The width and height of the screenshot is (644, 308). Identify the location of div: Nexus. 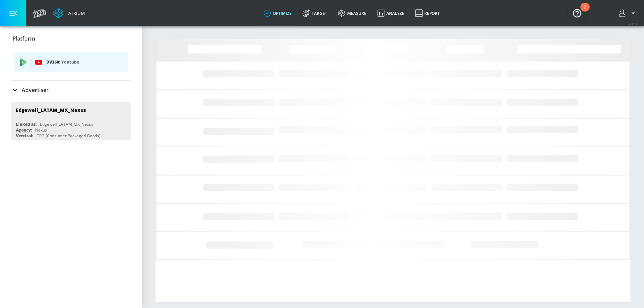
(41, 130).